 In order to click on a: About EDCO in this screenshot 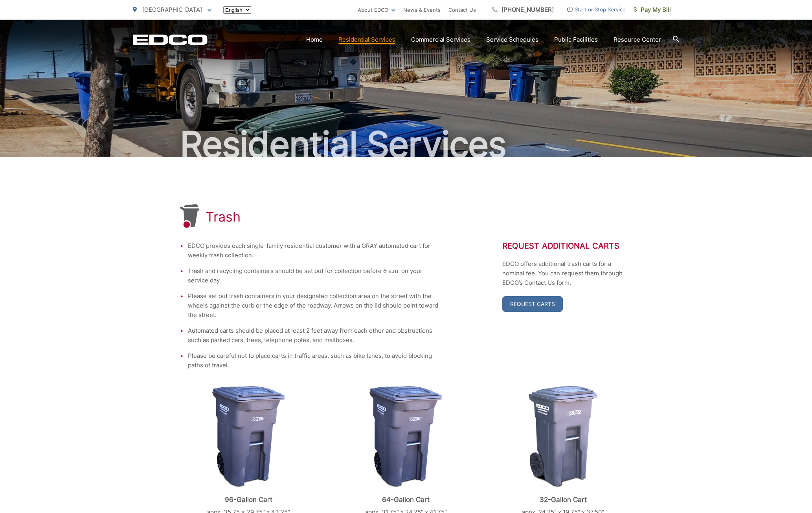, I will do `click(376, 10)`.